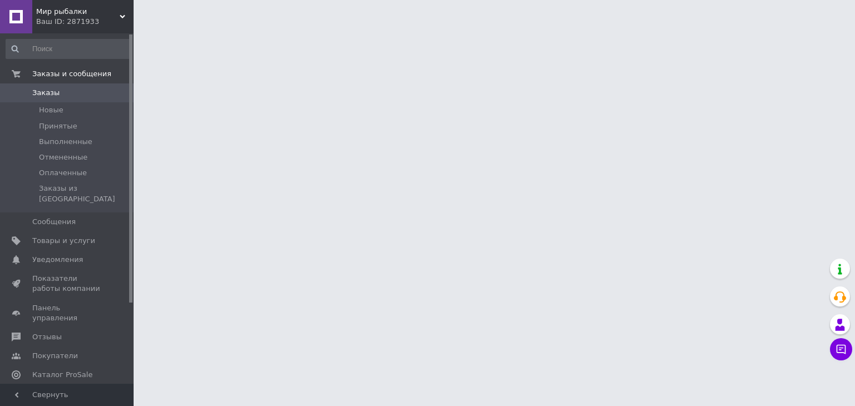 Image resolution: width=855 pixels, height=406 pixels. Describe the element at coordinates (46, 93) in the screenshot. I see `span: Заказы` at that location.